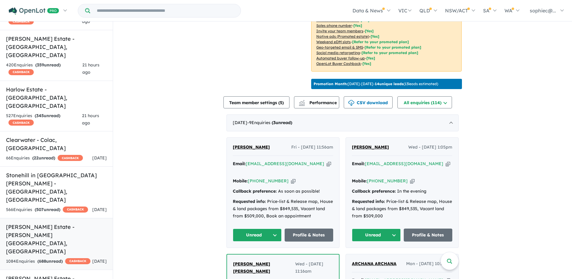  I want to click on span: 345, so click(40, 116).